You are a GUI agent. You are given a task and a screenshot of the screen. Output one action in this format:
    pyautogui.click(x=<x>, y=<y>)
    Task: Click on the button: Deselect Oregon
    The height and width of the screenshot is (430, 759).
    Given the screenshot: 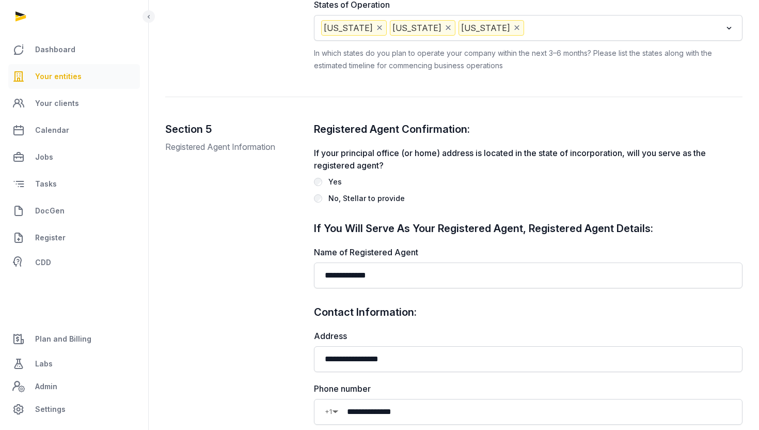 What is the action you would take?
    pyautogui.click(x=517, y=28)
    